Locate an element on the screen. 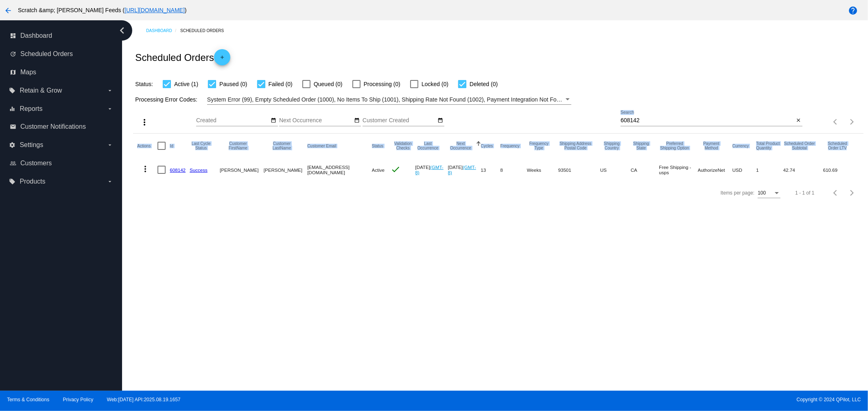 Image resolution: width=868 pixels, height=411 pixels. i: equalizer is located at coordinates (12, 109).